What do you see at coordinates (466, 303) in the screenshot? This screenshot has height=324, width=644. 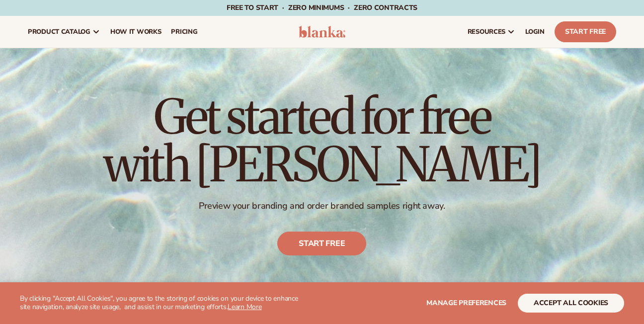 I see `button: Manage preferences` at bounding box center [466, 303].